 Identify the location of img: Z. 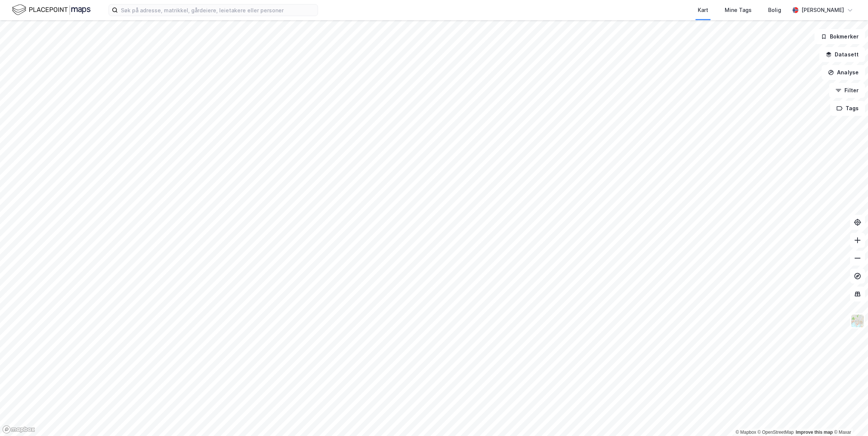
(857, 321).